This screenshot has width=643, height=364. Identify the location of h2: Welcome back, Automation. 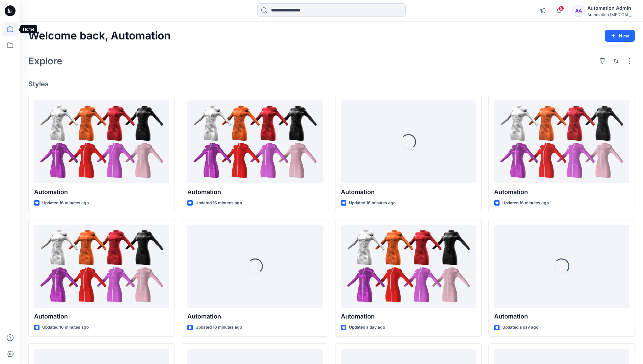
(100, 36).